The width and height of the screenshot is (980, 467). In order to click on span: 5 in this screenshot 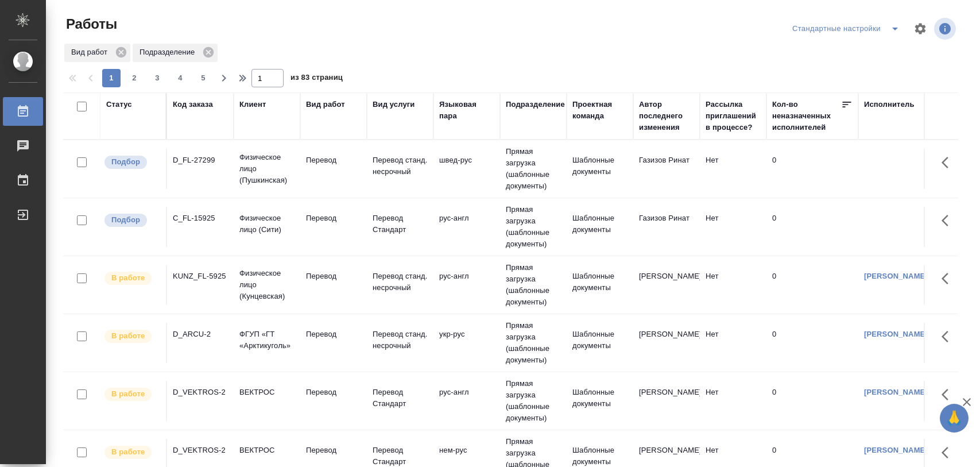, I will do `click(203, 78)`.